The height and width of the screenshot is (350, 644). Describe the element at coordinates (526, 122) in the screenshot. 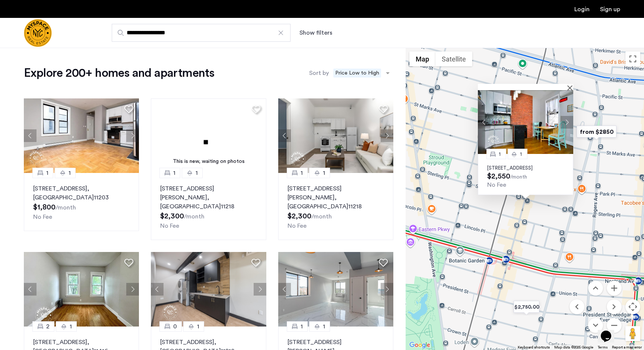

I see `img: Apartment photo` at that location.